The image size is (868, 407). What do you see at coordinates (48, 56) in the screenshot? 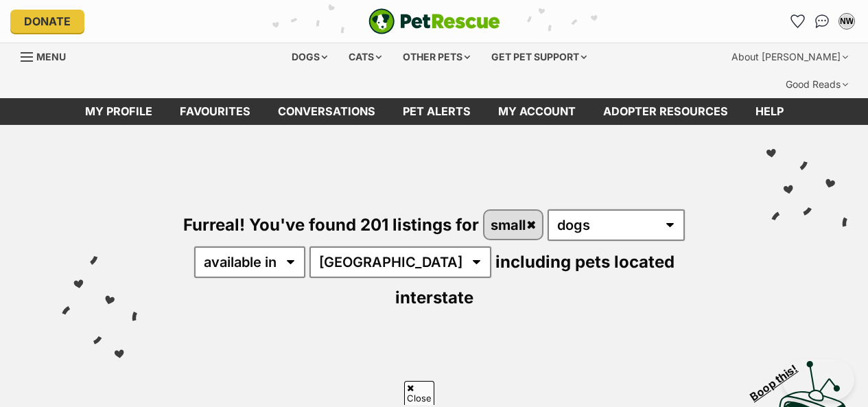
I see `a: Menu` at bounding box center [48, 56].